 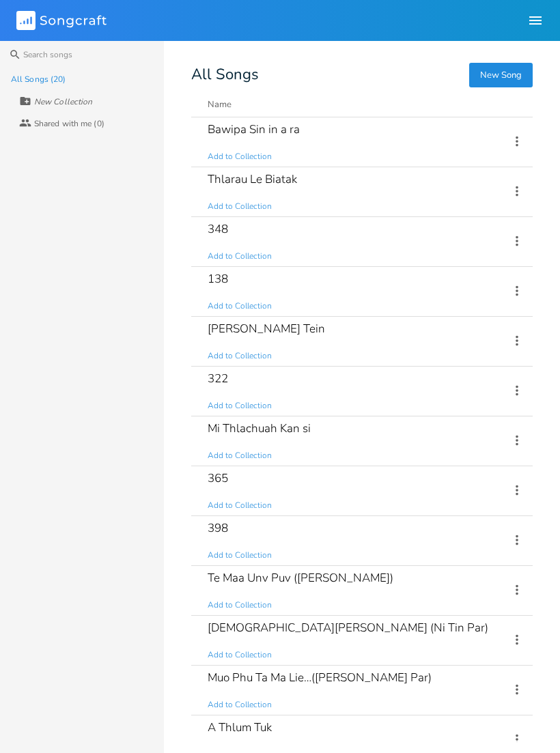 What do you see at coordinates (218, 478) in the screenshot?
I see `div: 365` at bounding box center [218, 478].